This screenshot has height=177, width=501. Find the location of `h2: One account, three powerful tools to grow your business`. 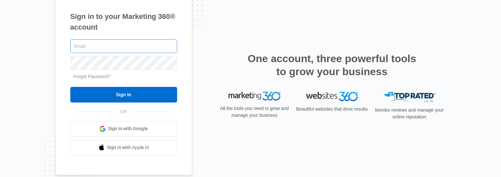

h2: One account, three powerful tools to grow your business is located at coordinates (332, 65).